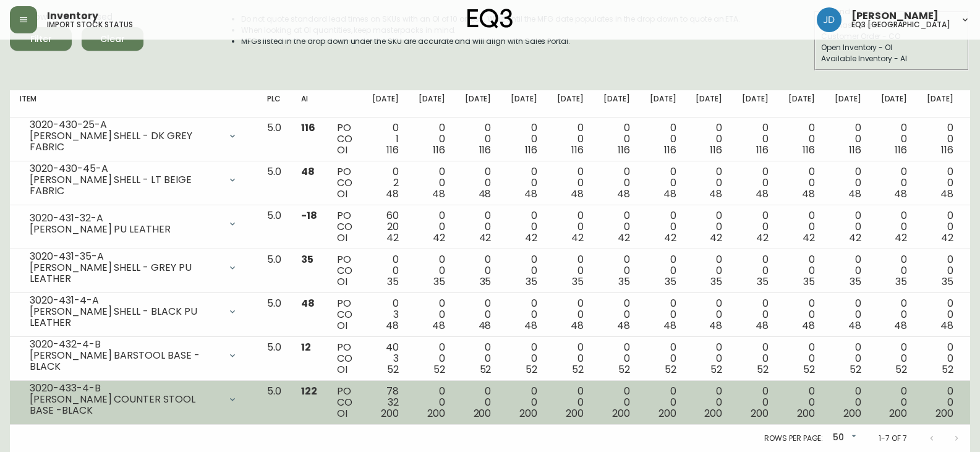 The height and width of the screenshot is (452, 980). Describe the element at coordinates (386, 139) in the screenshot. I see `div: 0 1` at that location.